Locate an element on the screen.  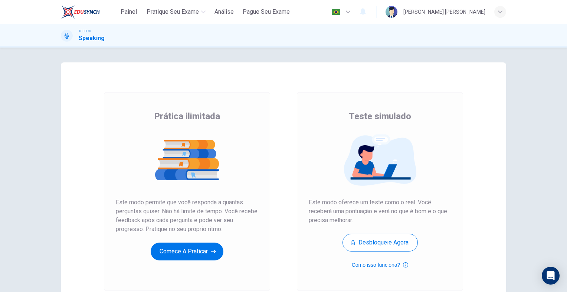
a: Painel is located at coordinates (129, 12).